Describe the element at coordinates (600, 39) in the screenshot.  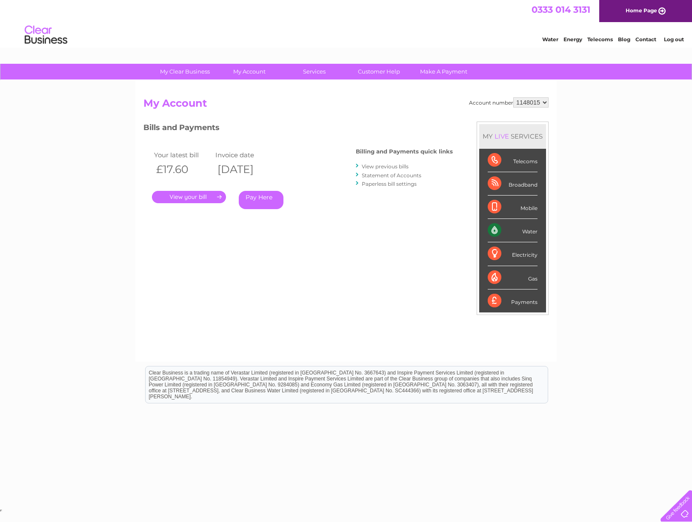
I see `a: Telecoms` at that location.